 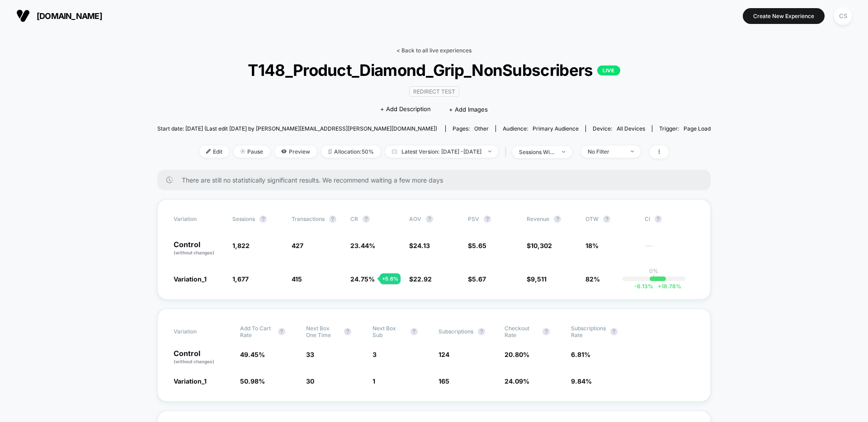 I want to click on div: CS, so click(x=842, y=16).